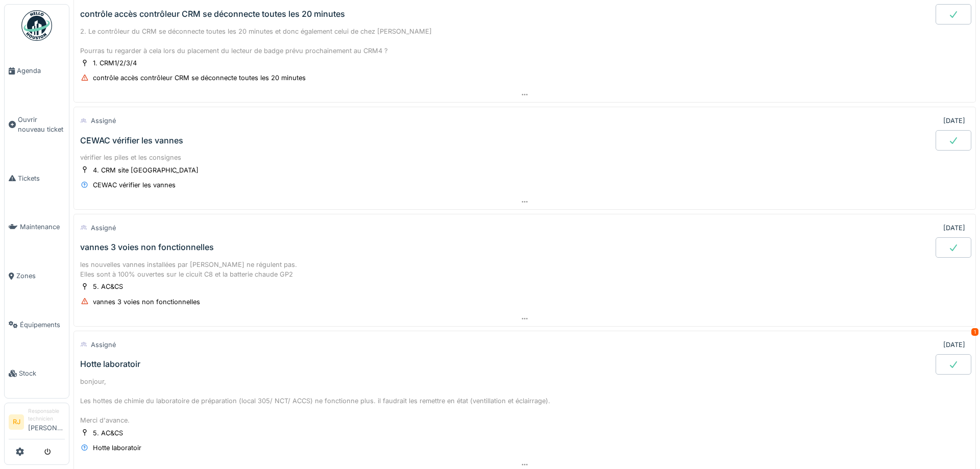  What do you see at coordinates (17, 422) in the screenshot?
I see `li: RJ` at bounding box center [17, 422].